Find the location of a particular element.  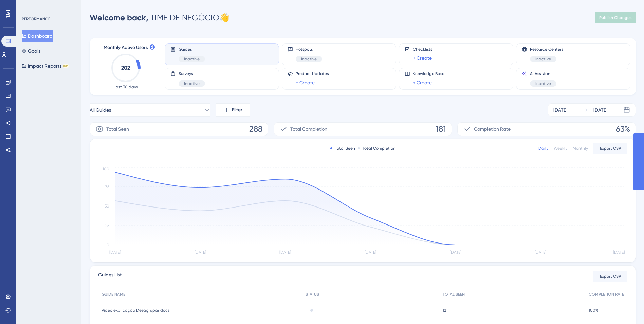

text: 202 is located at coordinates (126, 67).